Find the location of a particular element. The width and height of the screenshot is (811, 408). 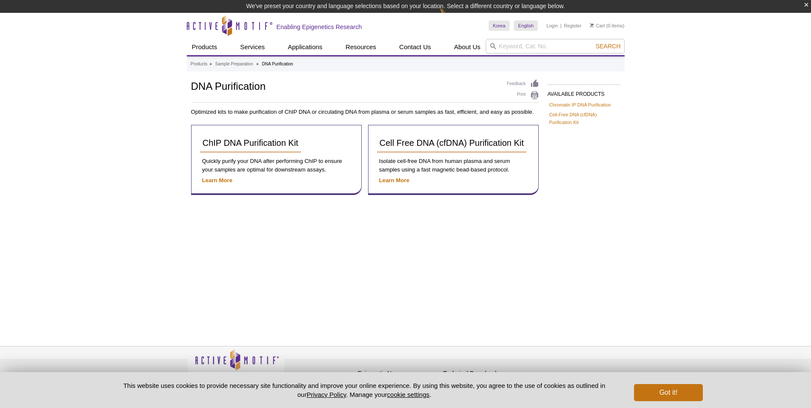

a: Print is located at coordinates (523, 95).